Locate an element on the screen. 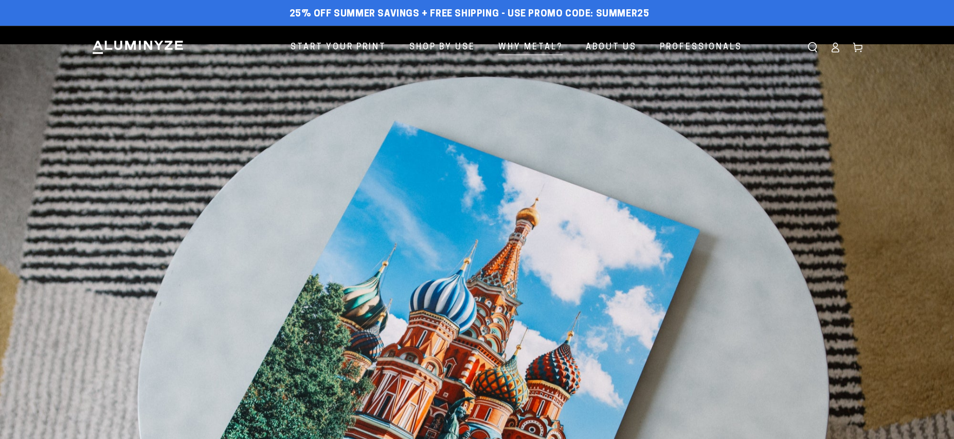 This screenshot has width=954, height=439. a: Start Your Print is located at coordinates (338, 47).